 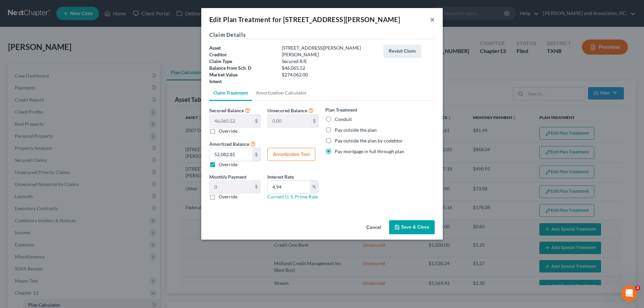 I want to click on div: Secured R/E, so click(x=329, y=61).